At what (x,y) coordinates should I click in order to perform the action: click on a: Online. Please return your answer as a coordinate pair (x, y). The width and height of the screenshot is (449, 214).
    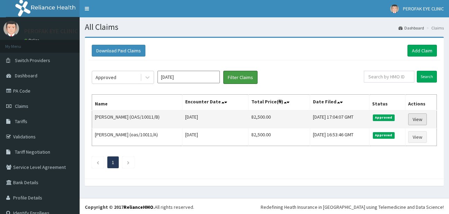
    Looking at the image, I should click on (33, 40).